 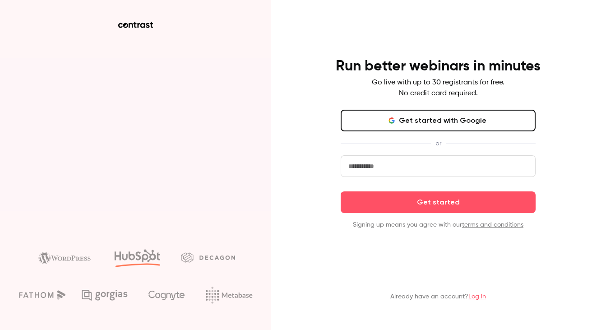 What do you see at coordinates (208, 257) in the screenshot?
I see `img: decagon` at bounding box center [208, 257].